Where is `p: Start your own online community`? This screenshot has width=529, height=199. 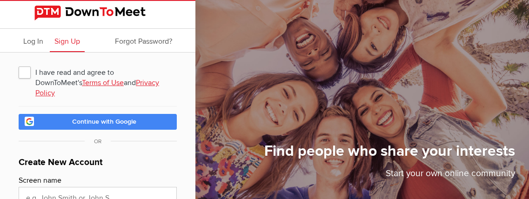 p: Start your own online community is located at coordinates (390, 176).